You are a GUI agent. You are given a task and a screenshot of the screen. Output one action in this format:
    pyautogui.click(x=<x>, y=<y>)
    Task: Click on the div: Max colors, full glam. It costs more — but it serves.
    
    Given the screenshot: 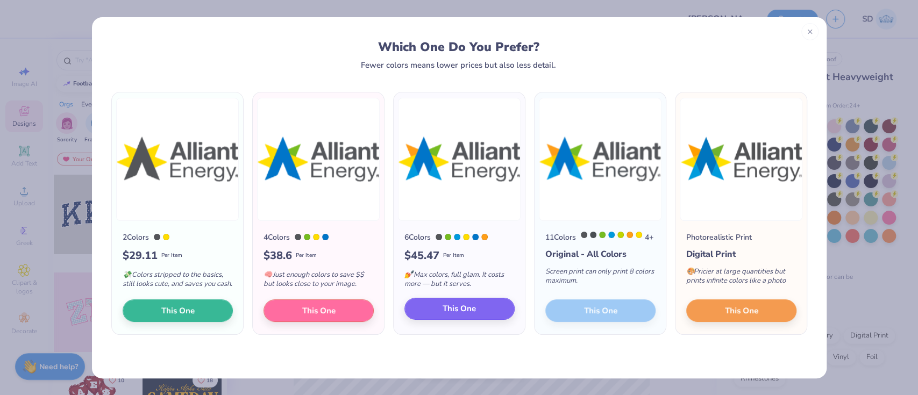 What is the action you would take?
    pyautogui.click(x=459, y=282)
    